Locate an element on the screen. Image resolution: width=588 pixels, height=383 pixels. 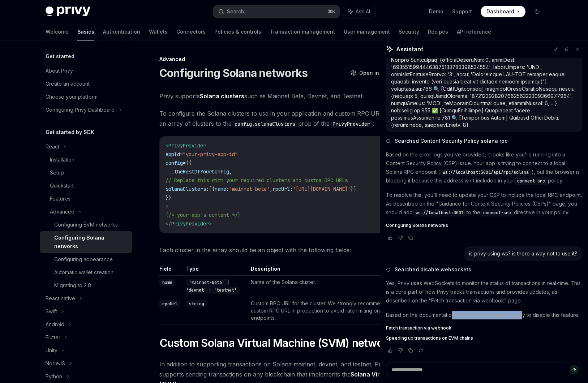
span: ws://localhost:3001/api/rpc/solana is located at coordinates (486, 172).